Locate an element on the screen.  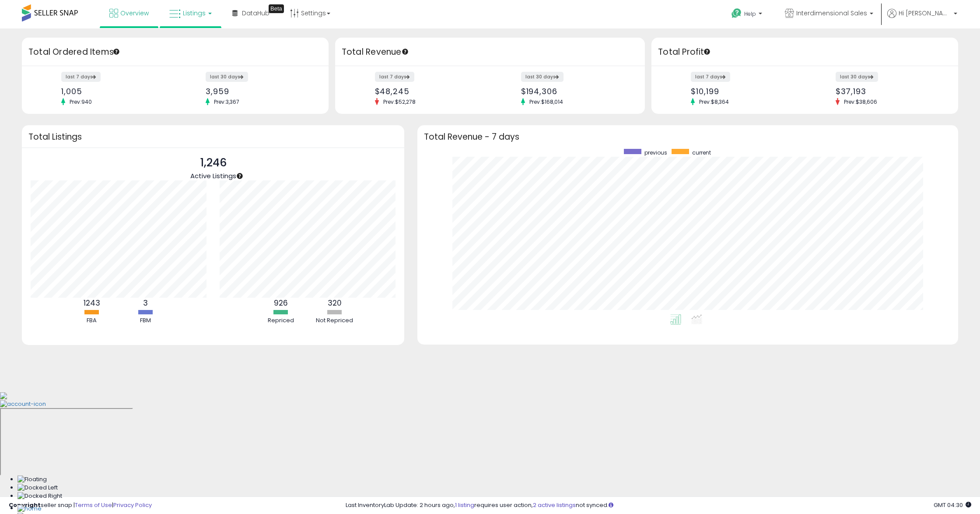
span: Listings is located at coordinates (194, 13).